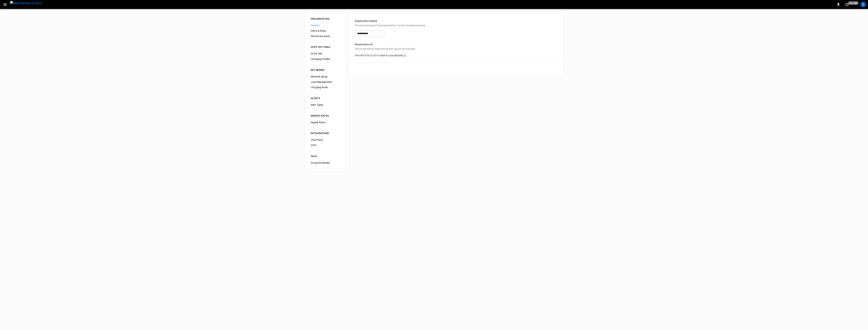 The width and height of the screenshot is (868, 330). What do you see at coordinates (456, 45) in the screenshot?
I see `p: Organization ID` at bounding box center [456, 45].